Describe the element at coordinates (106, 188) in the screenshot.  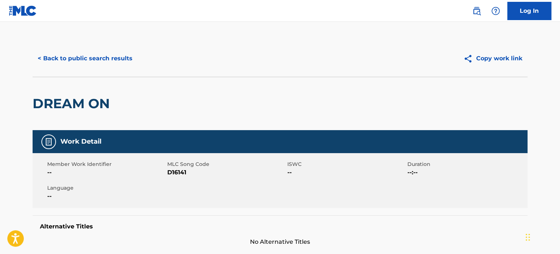
I see `span: Language` at that location.